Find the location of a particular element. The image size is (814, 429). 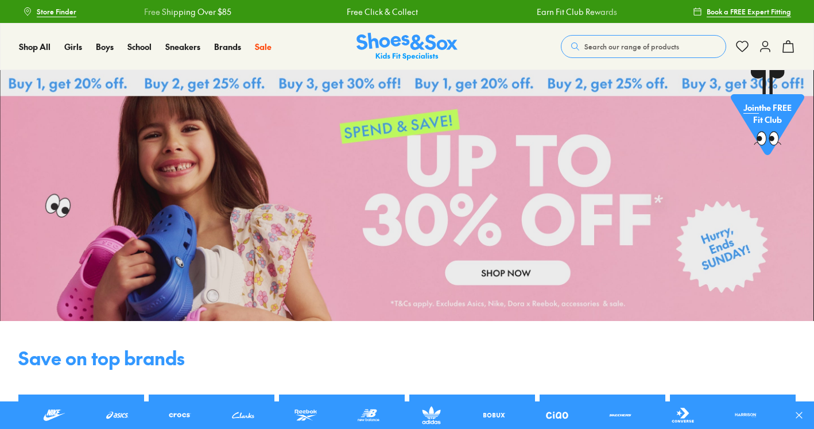

a: Shop All is located at coordinates (34, 46).